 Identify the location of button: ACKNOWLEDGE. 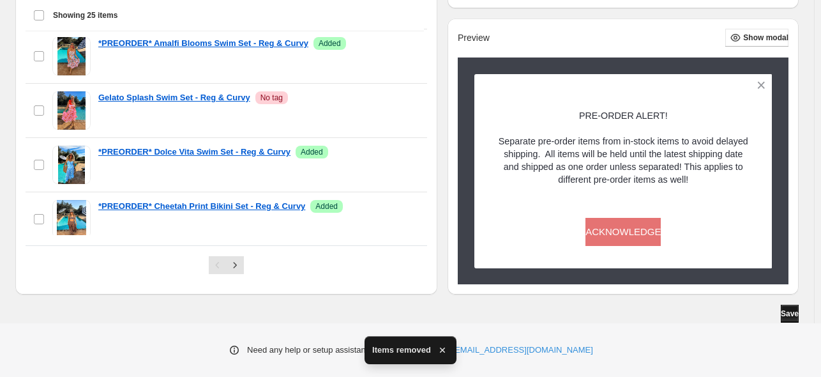
(623, 231).